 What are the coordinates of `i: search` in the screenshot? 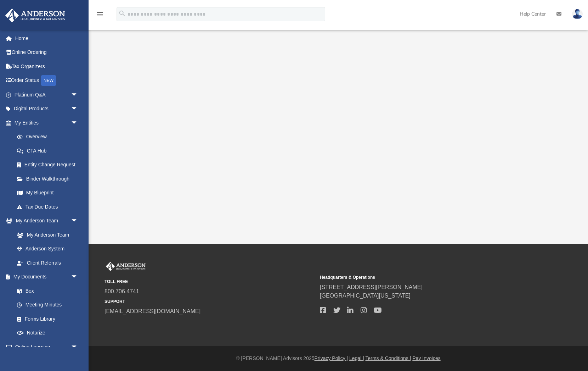 It's located at (122, 13).